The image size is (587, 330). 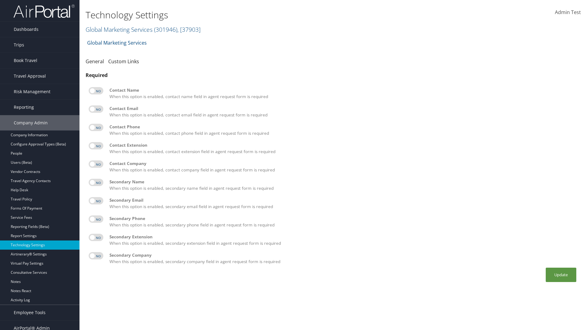 I want to click on div: Secondary Phone, so click(x=343, y=219).